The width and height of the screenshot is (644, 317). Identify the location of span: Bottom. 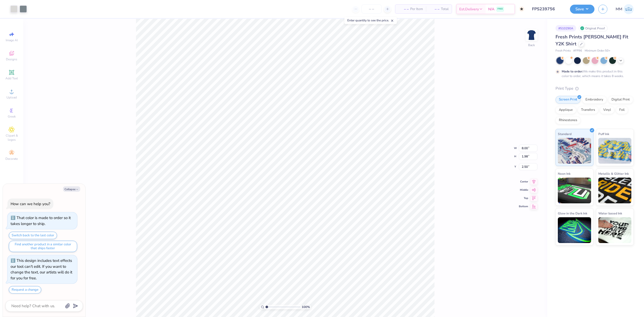
(524, 207).